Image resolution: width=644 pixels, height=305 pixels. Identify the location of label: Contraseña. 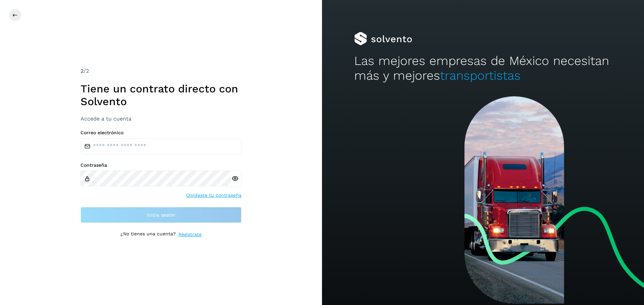
(161, 165).